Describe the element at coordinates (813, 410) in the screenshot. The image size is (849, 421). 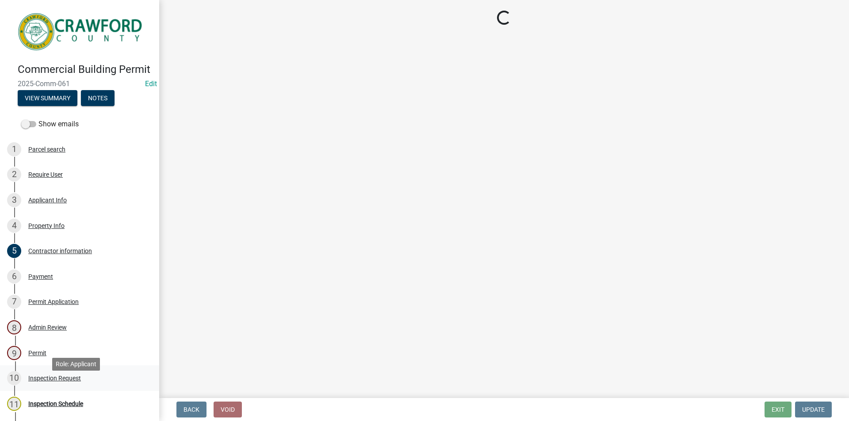
I see `button: Update` at that location.